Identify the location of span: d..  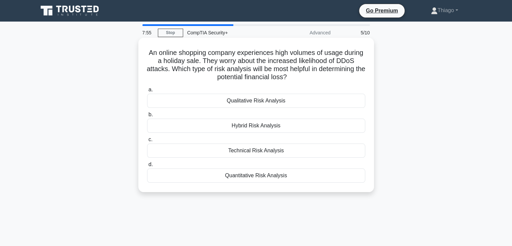
(151, 164).